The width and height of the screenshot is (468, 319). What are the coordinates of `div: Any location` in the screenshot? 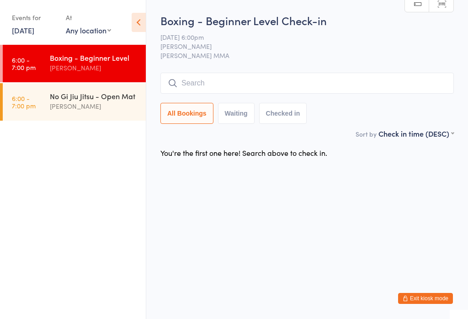 It's located at (88, 30).